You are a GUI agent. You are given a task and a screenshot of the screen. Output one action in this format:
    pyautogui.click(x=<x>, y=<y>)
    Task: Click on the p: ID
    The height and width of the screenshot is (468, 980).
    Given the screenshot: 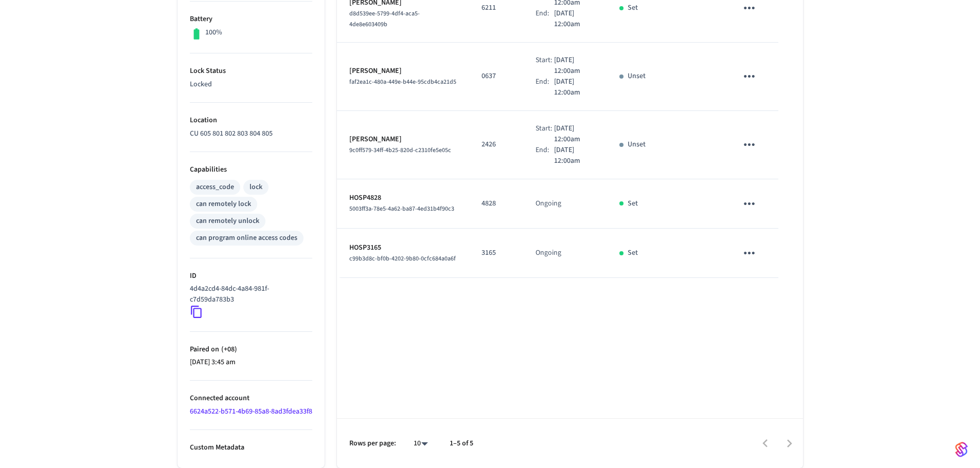 What is the action you would take?
    pyautogui.click(x=251, y=276)
    